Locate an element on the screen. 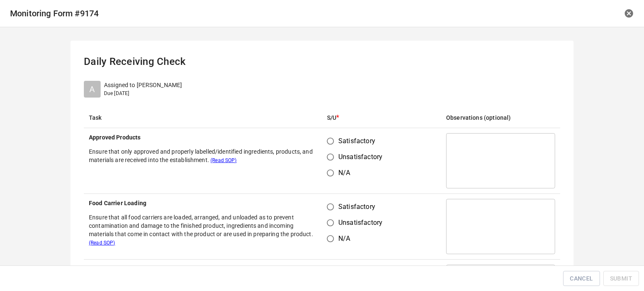  p: Daily Receiving Check is located at coordinates (322, 61).